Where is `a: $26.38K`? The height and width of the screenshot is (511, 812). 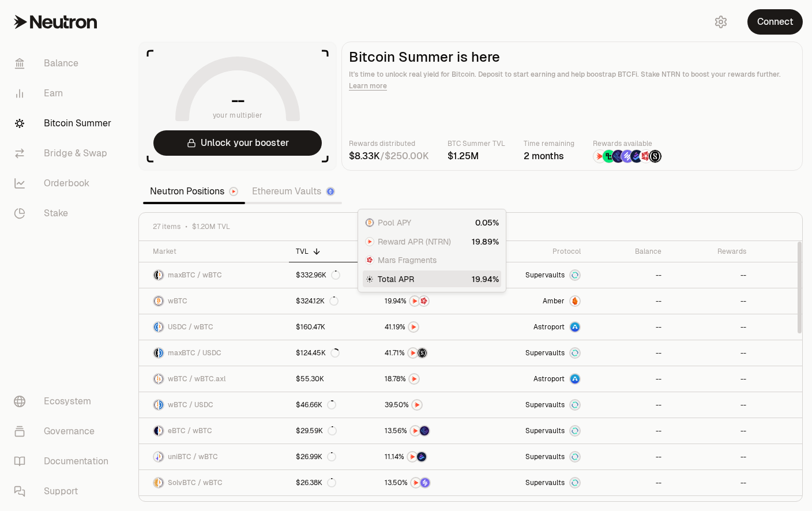
a: $26.38K is located at coordinates (333, 483).